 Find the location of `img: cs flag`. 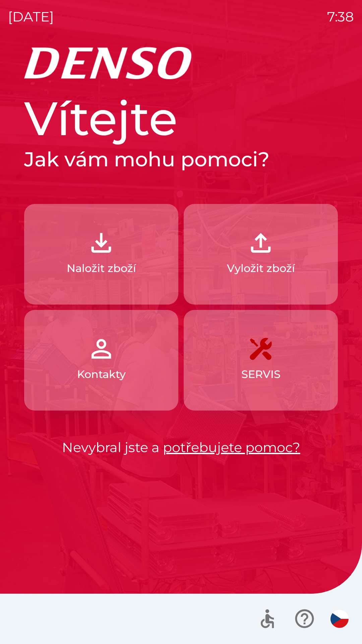

img: cs flag is located at coordinates (339, 619).